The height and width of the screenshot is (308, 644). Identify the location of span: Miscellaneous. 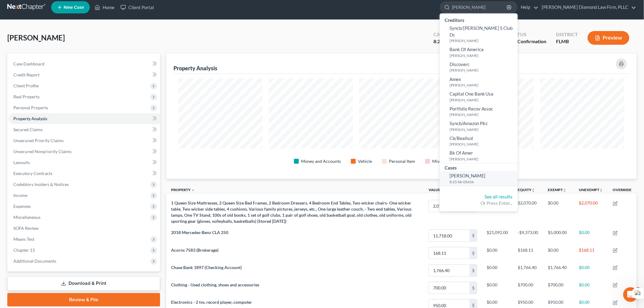
(27, 217).